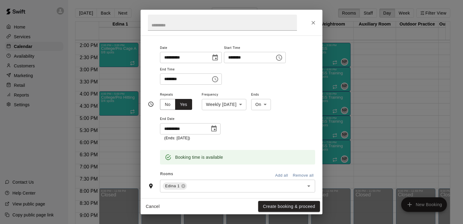 The height and width of the screenshot is (224, 463). What do you see at coordinates (281, 175) in the screenshot?
I see `button: Add all` at bounding box center [281, 175].